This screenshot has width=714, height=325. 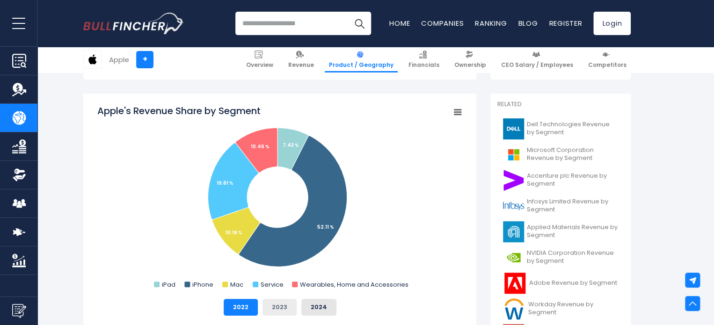 I want to click on a: Revenue, so click(x=301, y=59).